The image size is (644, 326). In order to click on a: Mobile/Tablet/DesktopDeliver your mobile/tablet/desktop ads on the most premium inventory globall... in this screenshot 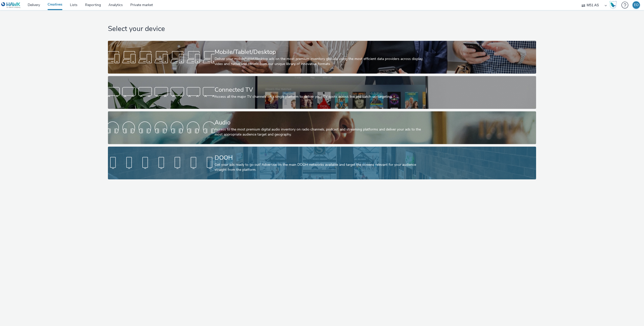, I will do `click(322, 57)`.